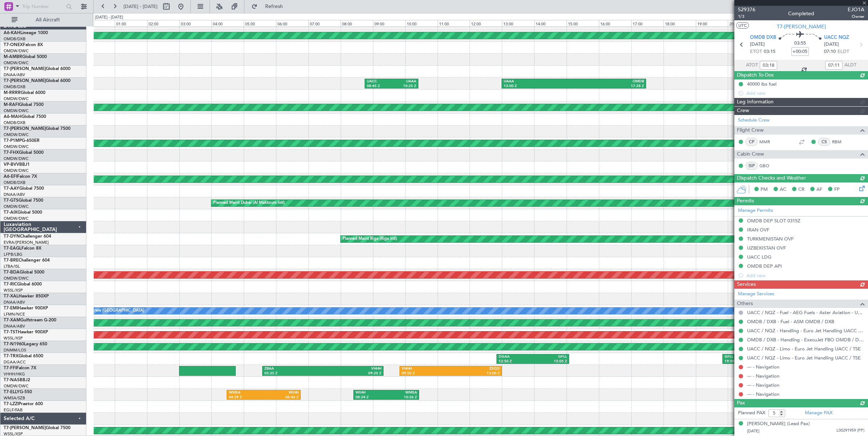 The image size is (868, 436). I want to click on a: A6-KAHLineage 1000, so click(26, 33).